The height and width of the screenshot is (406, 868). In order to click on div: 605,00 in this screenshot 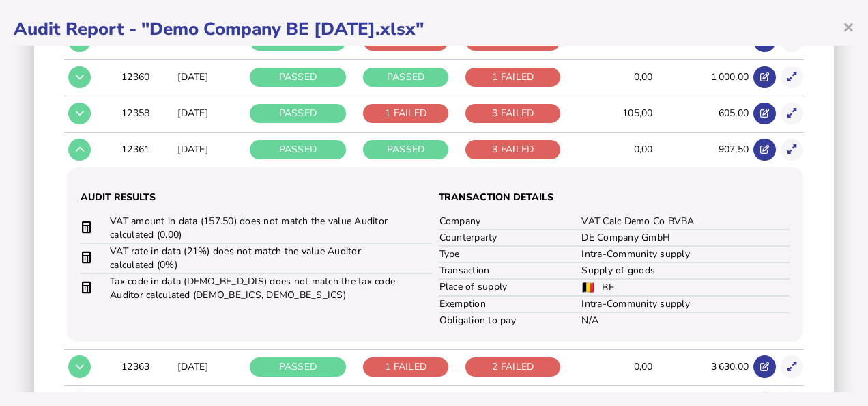, I will do `click(702, 113)`.